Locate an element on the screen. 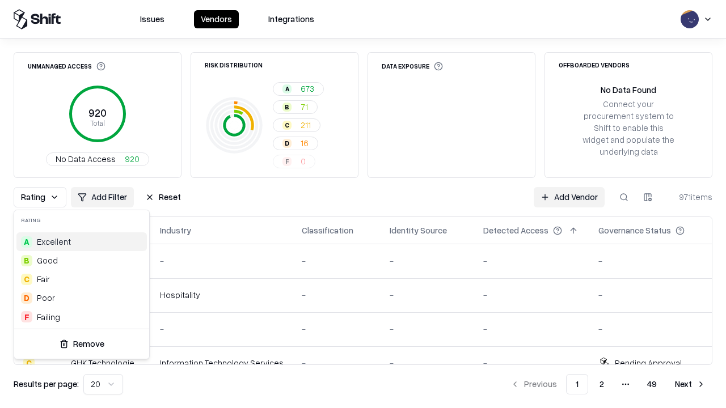 This screenshot has height=408, width=726. div: Poor is located at coordinates (46, 298).